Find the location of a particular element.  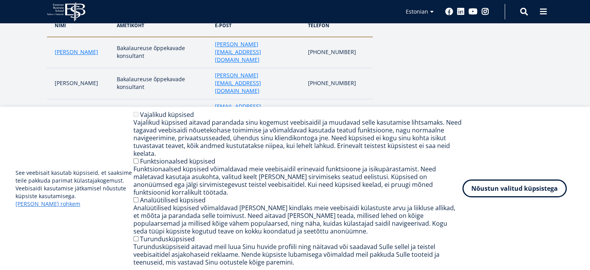

th: nimi is located at coordinates (80, 25).